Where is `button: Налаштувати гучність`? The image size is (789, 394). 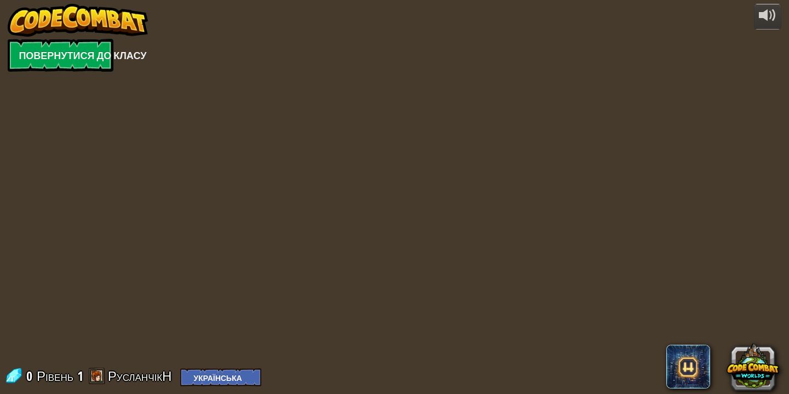 button: Налаштувати гучність is located at coordinates (767, 16).